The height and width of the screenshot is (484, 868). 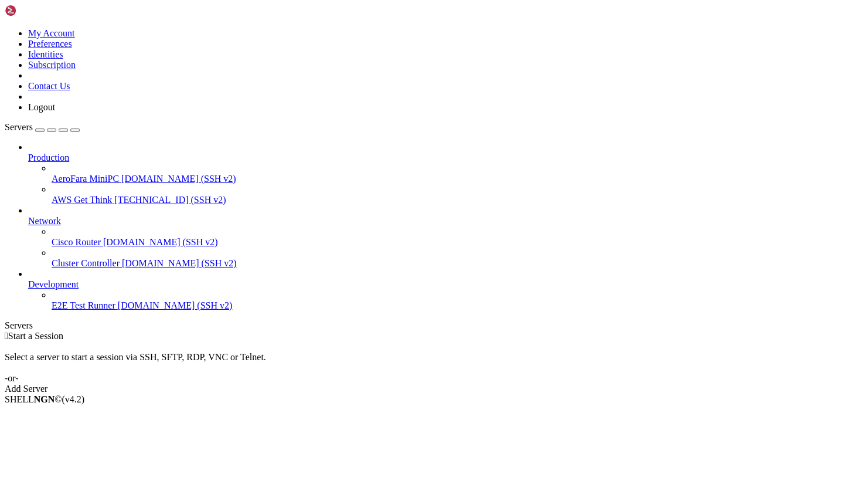 What do you see at coordinates (434, 326) in the screenshot?
I see `div: Servers` at bounding box center [434, 326].